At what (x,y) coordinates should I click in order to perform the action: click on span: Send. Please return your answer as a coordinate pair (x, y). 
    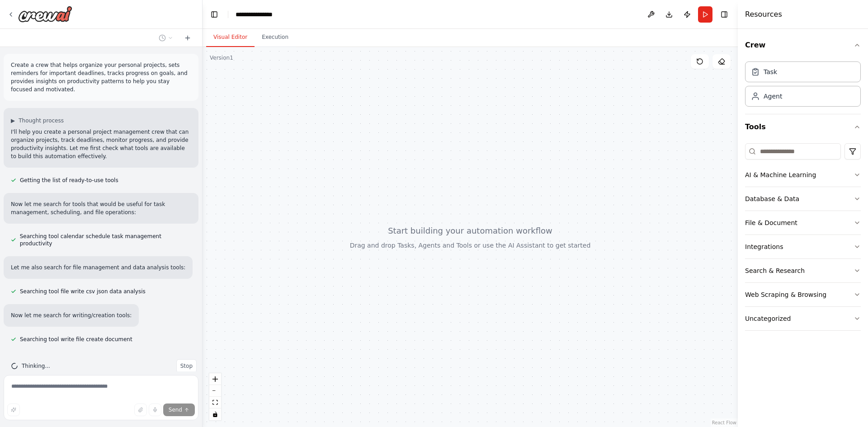
    Looking at the image, I should click on (176, 410).